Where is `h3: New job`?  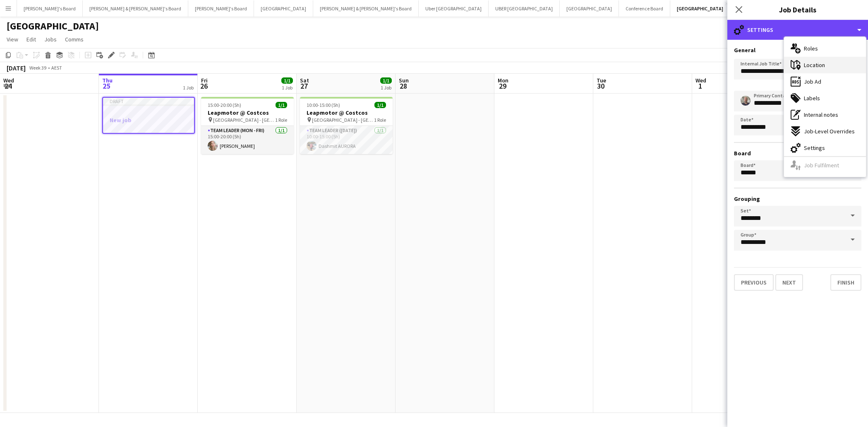
h3: New job is located at coordinates (149, 120).